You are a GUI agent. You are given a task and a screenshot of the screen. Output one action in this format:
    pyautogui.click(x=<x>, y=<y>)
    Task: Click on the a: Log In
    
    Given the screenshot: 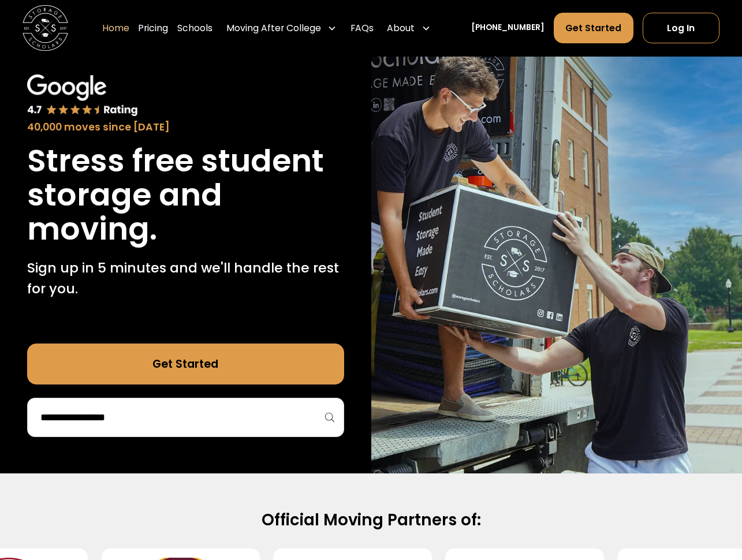 What is the action you would take?
    pyautogui.click(x=680, y=28)
    